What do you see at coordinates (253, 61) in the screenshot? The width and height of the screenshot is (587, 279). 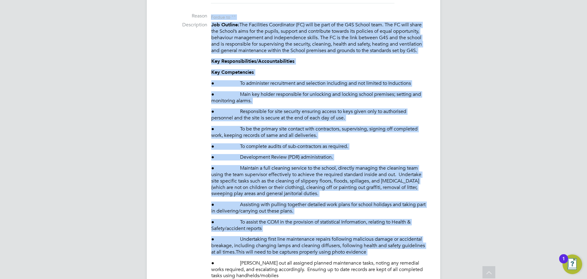 I see `strong: Key Responsibilities/Accountabilities` at bounding box center [253, 61].